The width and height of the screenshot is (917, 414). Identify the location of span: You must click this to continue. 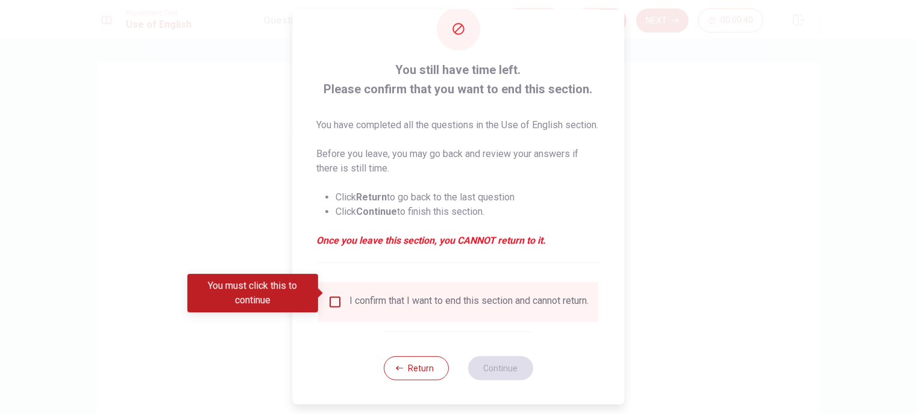
(336, 302).